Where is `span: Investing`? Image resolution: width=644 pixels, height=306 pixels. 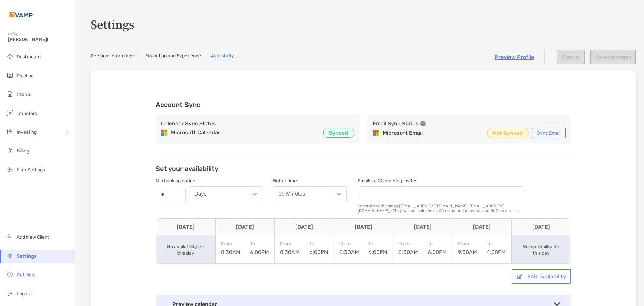 span: Investing is located at coordinates (27, 132).